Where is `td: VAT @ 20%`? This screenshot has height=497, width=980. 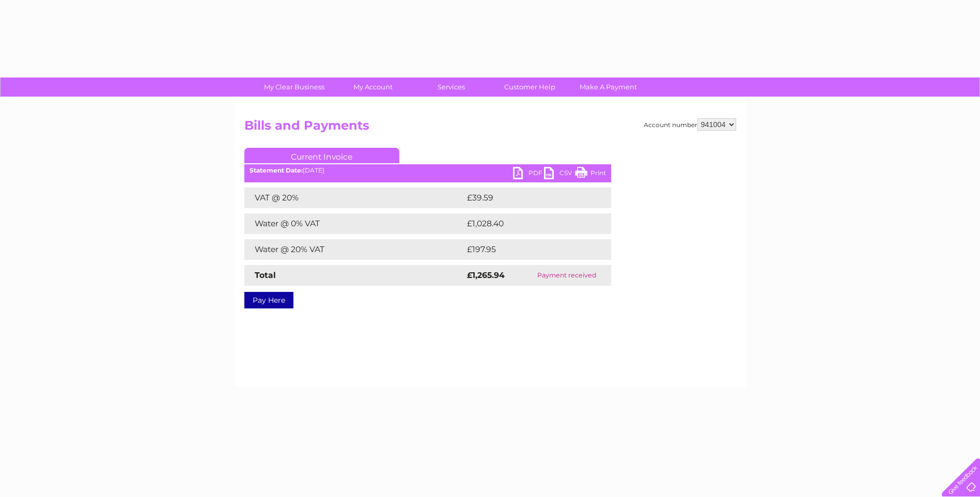
td: VAT @ 20% is located at coordinates (354, 198).